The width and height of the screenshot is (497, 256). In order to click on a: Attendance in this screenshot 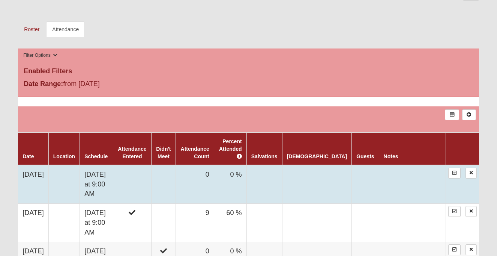, I will do `click(65, 29)`.